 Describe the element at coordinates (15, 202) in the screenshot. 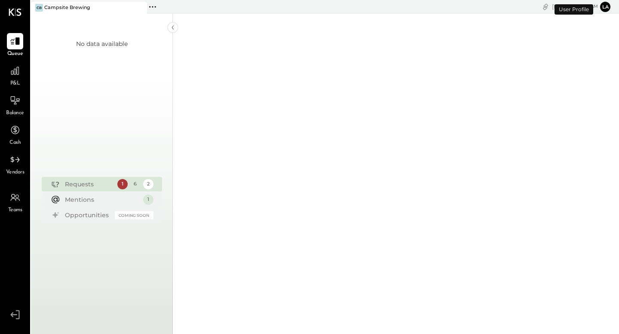

I see `a: Teams` at that location.